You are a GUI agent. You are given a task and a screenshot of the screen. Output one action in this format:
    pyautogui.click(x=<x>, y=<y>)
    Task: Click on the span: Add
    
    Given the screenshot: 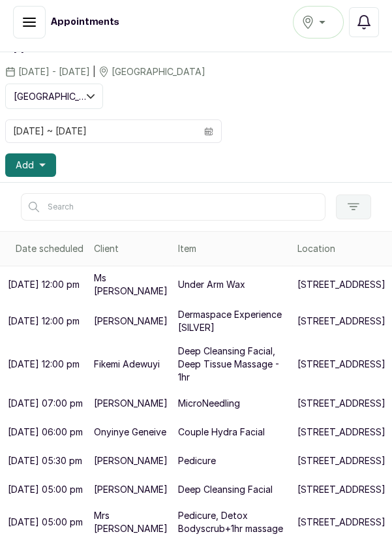 What is the action you would take?
    pyautogui.click(x=25, y=165)
    